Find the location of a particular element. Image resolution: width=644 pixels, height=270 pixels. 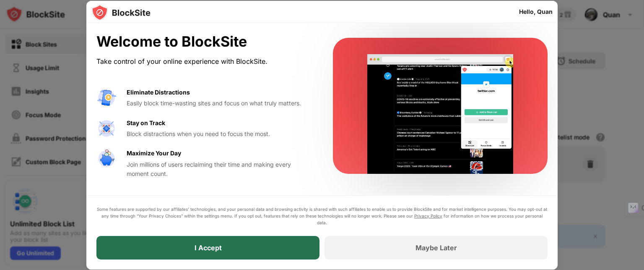

div: Eliminate Distractions is located at coordinates (158, 92).